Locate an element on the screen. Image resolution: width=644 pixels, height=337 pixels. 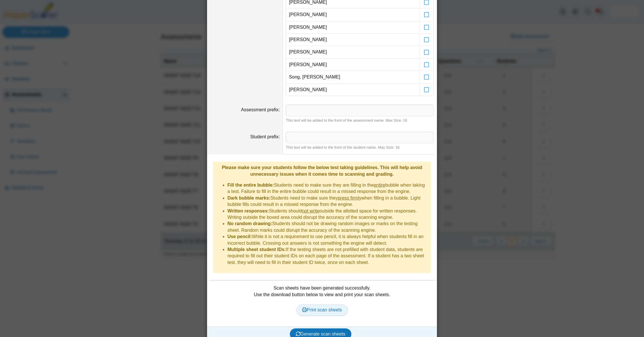
span: Generate scan sheets is located at coordinates (321, 334).